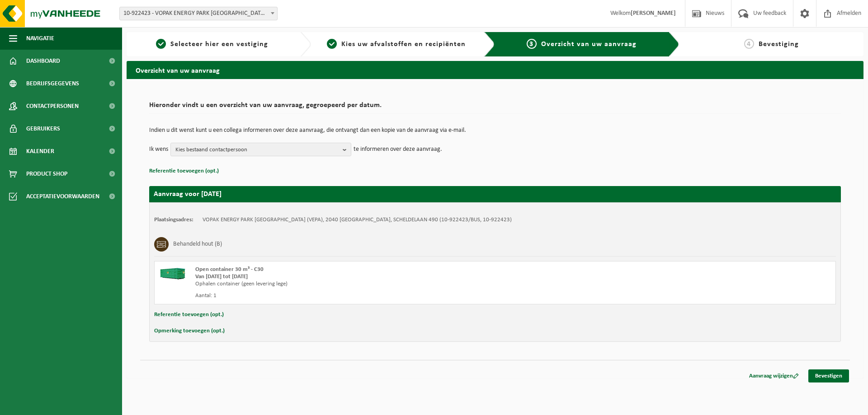 The image size is (868, 415). Describe the element at coordinates (774, 376) in the screenshot. I see `a: Aanvraag wijzigen` at that location.